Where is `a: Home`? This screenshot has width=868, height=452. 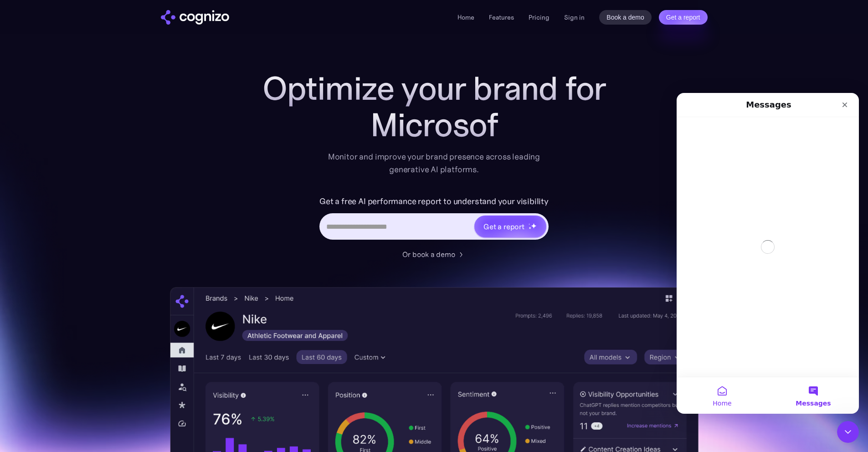
a: Home is located at coordinates (466, 18).